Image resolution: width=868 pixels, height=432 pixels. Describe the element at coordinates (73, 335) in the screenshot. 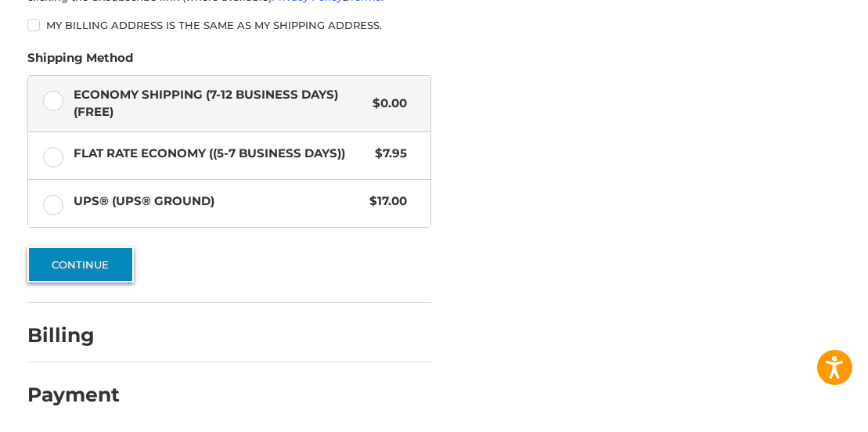

I see `h2: Billing` at that location.